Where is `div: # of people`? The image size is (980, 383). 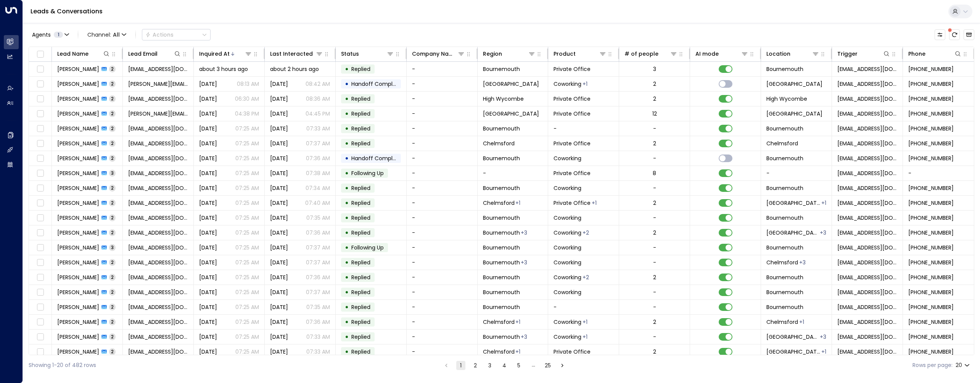 div: # of people is located at coordinates (641, 54).